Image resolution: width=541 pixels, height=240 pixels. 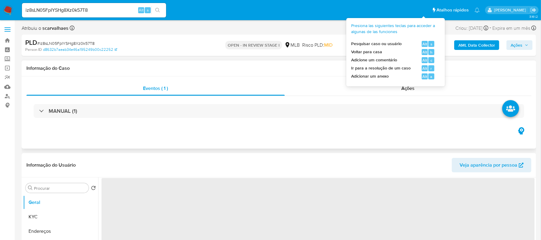 What do you see at coordinates (80, 50) in the screenshot?
I see `a: d8632b7aeab34e46a195249b00c22252` at bounding box center [80, 50].